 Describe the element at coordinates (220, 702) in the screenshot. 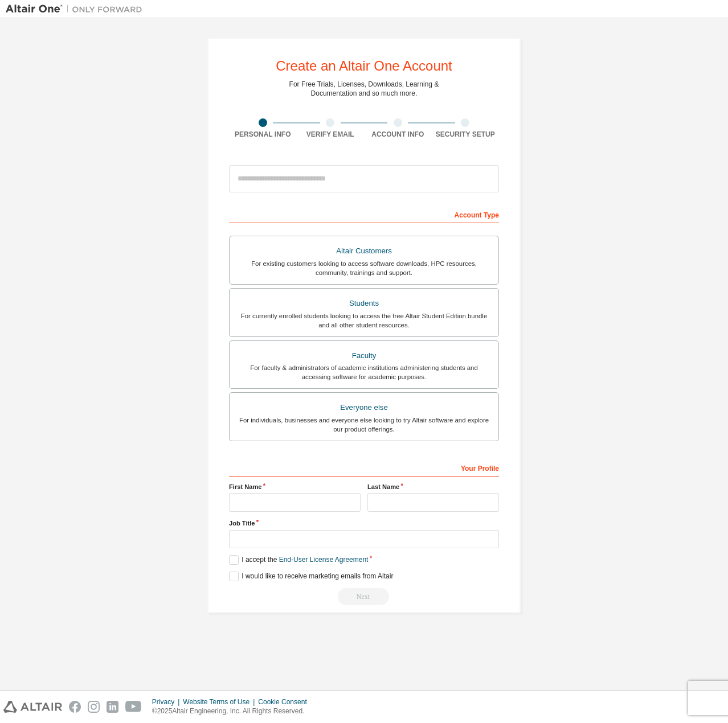

I see `div: Website Terms of Use` at that location.